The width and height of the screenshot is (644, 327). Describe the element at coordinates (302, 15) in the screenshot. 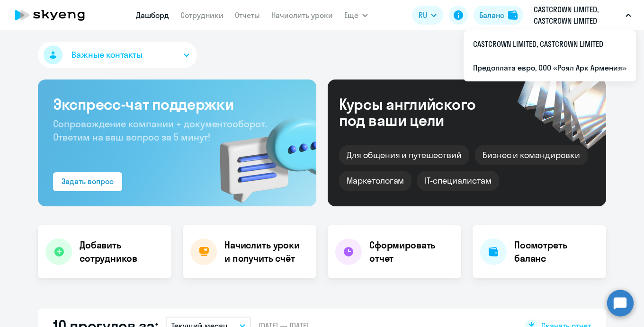

I see `a: Начислить уроки` at that location.